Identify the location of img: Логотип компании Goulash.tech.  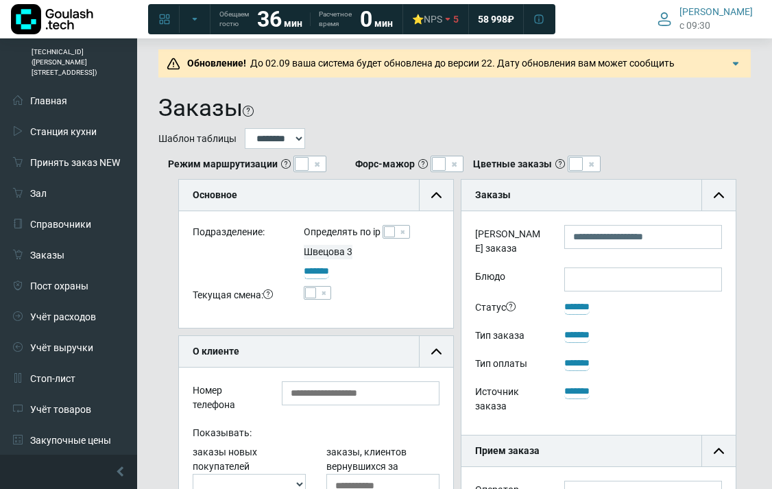
(52, 19).